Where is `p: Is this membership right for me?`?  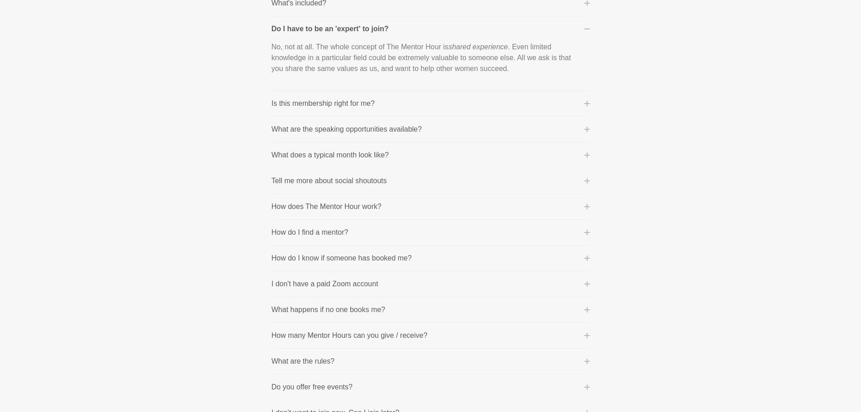
p: Is this membership right for me? is located at coordinates (323, 104).